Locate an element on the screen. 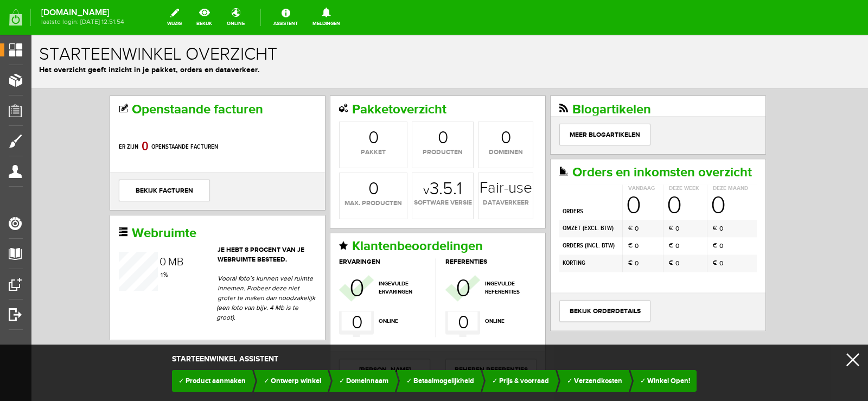 This screenshot has width=868, height=401. strong: Fair-use is located at coordinates (475, 154).